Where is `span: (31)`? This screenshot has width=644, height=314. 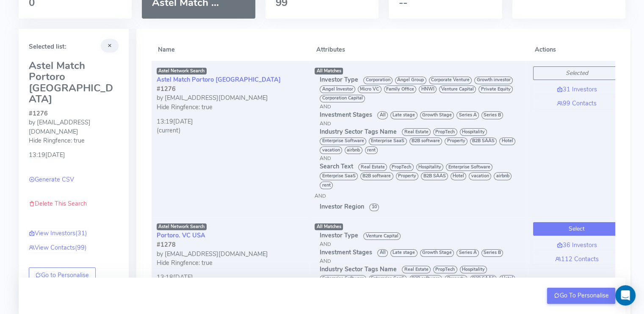
span: (31) is located at coordinates (81, 233).